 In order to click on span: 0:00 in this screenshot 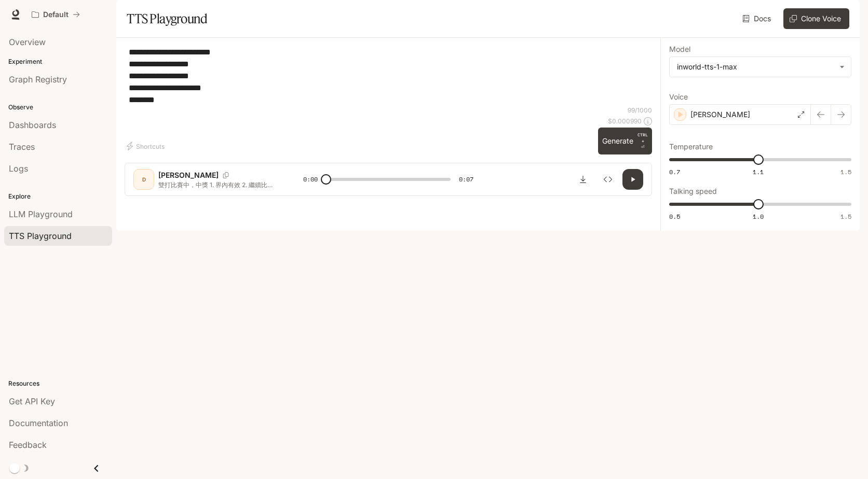, I will do `click(311, 179)`.